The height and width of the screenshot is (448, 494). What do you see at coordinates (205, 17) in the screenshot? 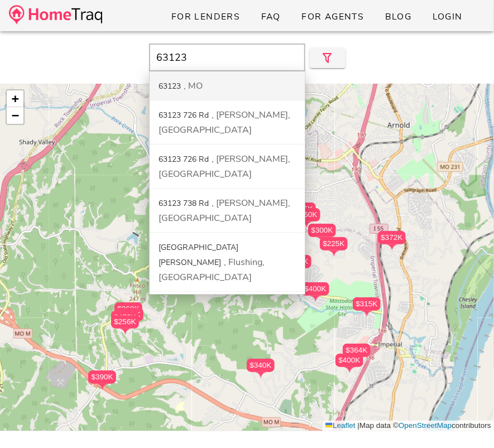
I see `span: For Lenders` at bounding box center [205, 17].